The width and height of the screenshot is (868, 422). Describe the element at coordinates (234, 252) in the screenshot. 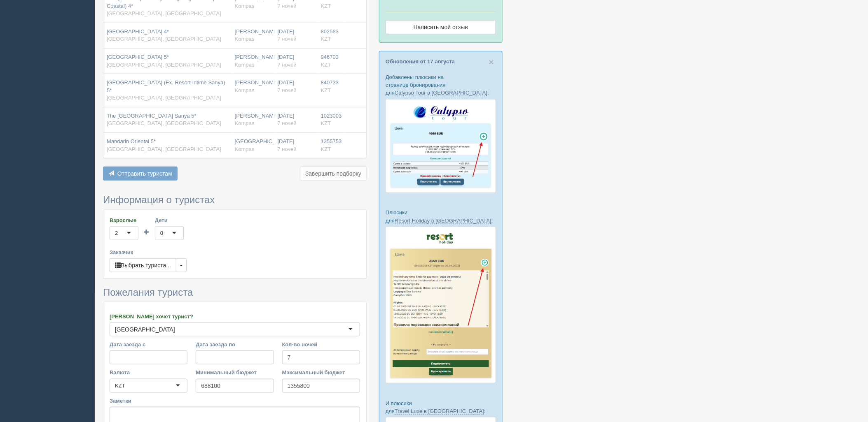

I see `label: Заказчик` at that location.